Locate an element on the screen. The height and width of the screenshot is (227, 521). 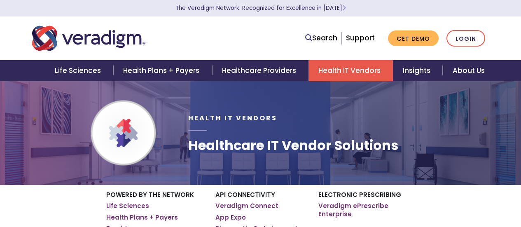
span: Learn More is located at coordinates (344, 8).